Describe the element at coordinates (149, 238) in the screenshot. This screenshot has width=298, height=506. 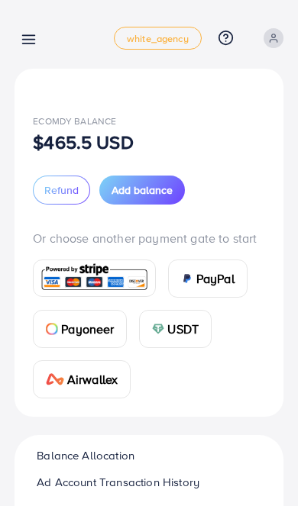
I see `p: Or choose another payment gate to start` at that location.